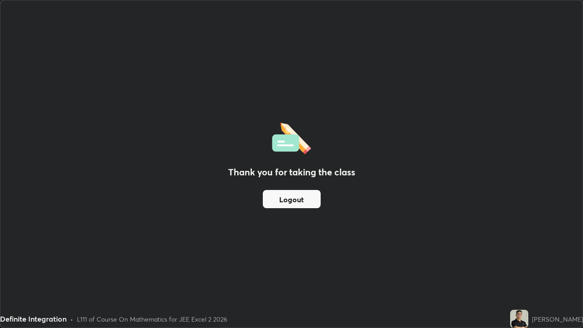 The width and height of the screenshot is (583, 328). Describe the element at coordinates (292, 137) in the screenshot. I see `img: offlineFeedback.1438e8b3.svg` at that location.